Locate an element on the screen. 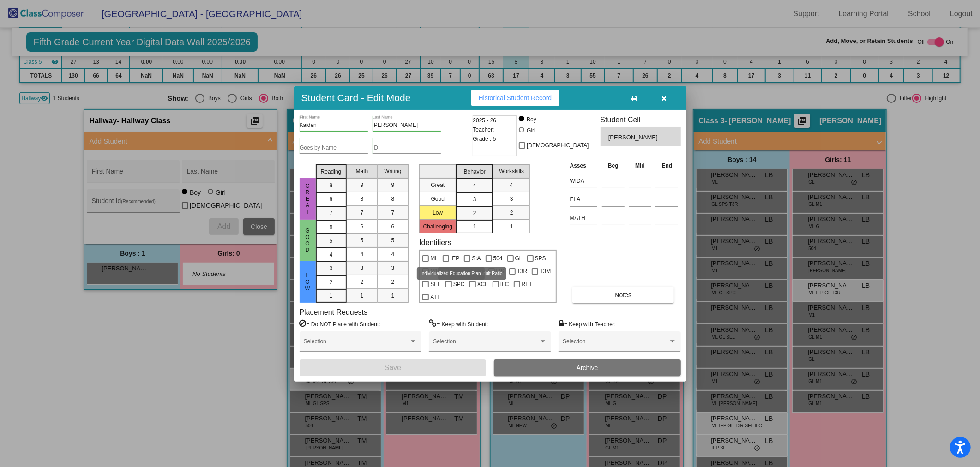 The image size is (980, 467). span: IEP is located at coordinates (454, 259).